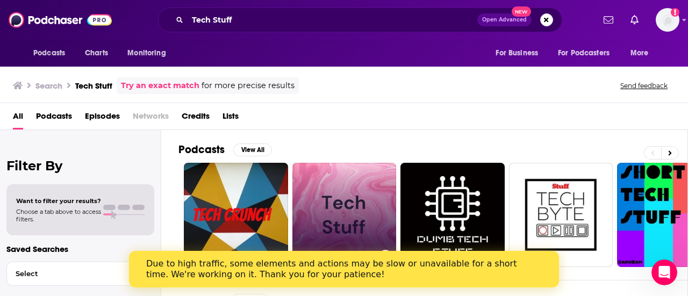 This screenshot has width=688, height=296. What do you see at coordinates (207, 18) in the screenshot?
I see `div: Due to high traffic, some elements and actions may be slow or unavailable for a short time. We're...` at bounding box center [207, 18].